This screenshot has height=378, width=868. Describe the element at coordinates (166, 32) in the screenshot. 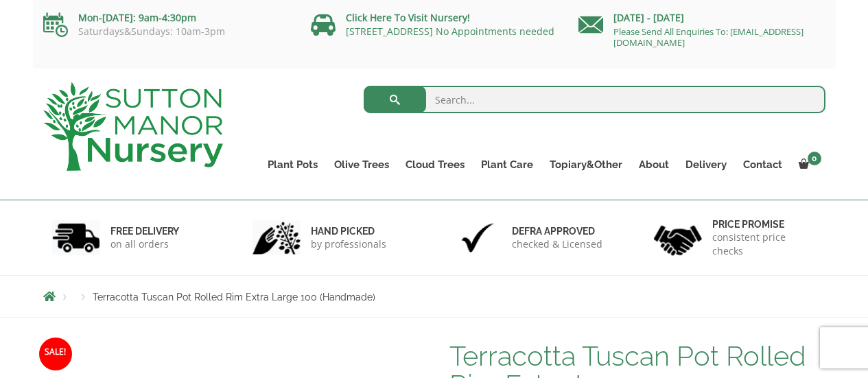

I see `p: Saturdays&Sundays: 10am-3pm` at that location.